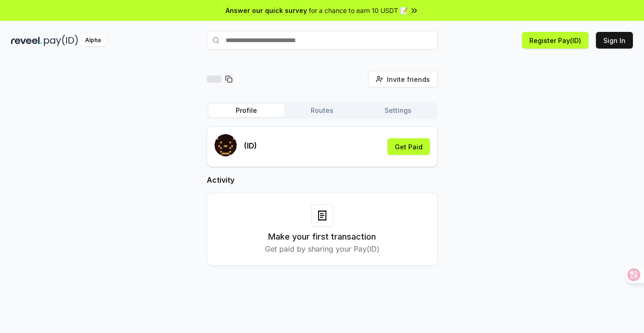  What do you see at coordinates (61, 40) in the screenshot?
I see `img: pay_id` at bounding box center [61, 40].